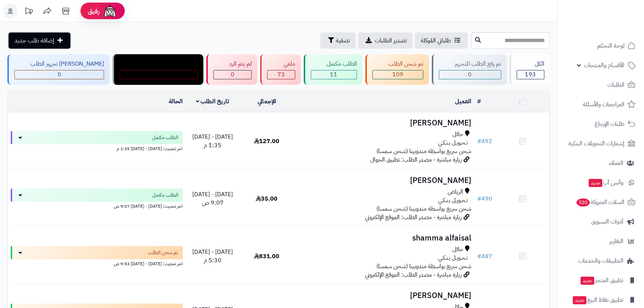  Describe the element at coordinates (604, 65) in the screenshot. I see `span: الأقسام والمنتجات` at that location.